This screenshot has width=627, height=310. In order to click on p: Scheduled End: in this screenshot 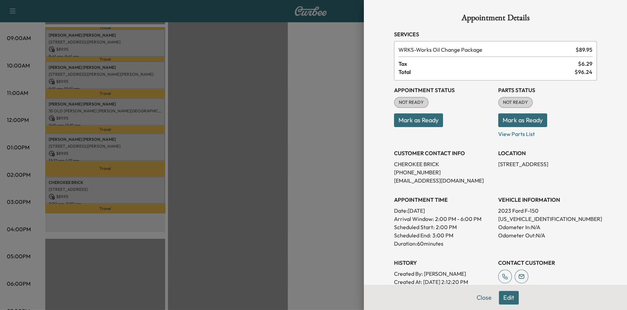, I will do `click(413, 236)`.